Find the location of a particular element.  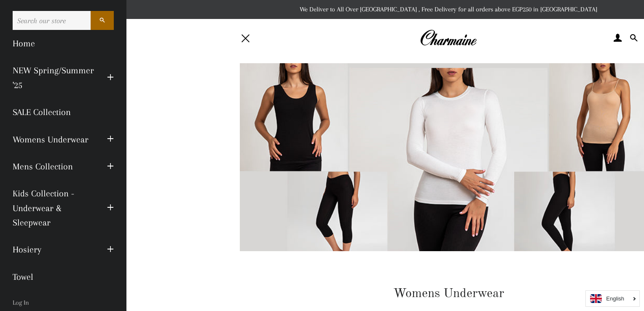

a: Home is located at coordinates (63, 43).